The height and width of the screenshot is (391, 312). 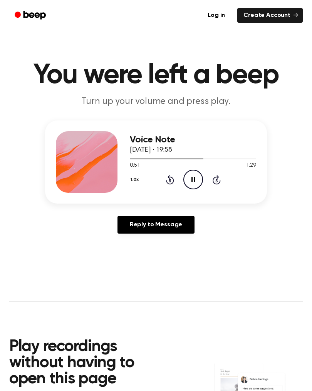 I want to click on span: 0:51, so click(x=135, y=166).